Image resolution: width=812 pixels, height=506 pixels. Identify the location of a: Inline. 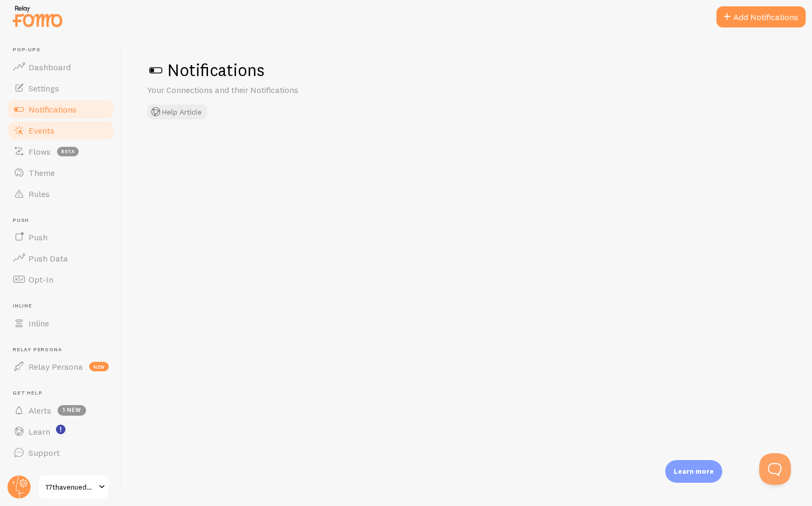
(60, 324).